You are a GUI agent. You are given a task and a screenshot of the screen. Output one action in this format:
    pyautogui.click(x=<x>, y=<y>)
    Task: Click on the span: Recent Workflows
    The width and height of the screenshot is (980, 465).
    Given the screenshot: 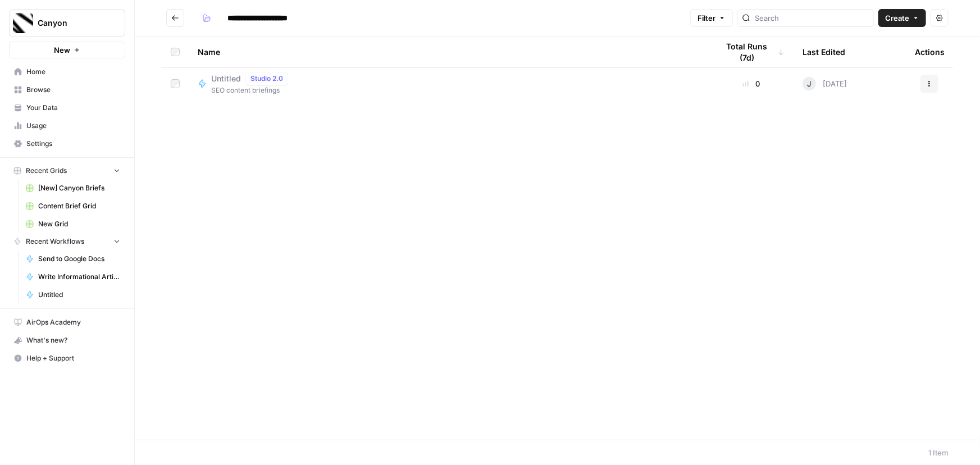 What is the action you would take?
    pyautogui.click(x=55, y=242)
    